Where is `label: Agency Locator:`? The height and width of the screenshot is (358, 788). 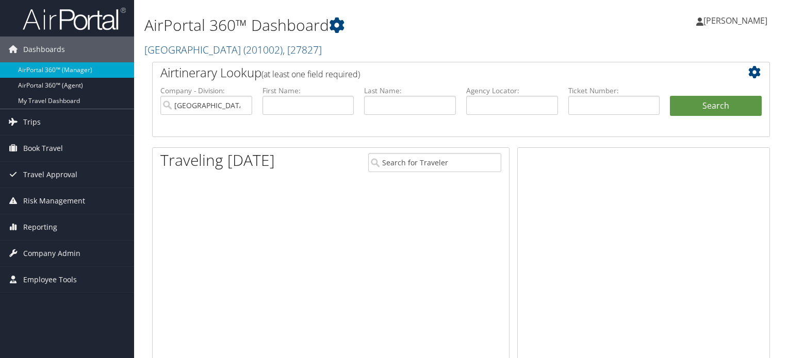 label: Agency Locator: is located at coordinates (512, 91).